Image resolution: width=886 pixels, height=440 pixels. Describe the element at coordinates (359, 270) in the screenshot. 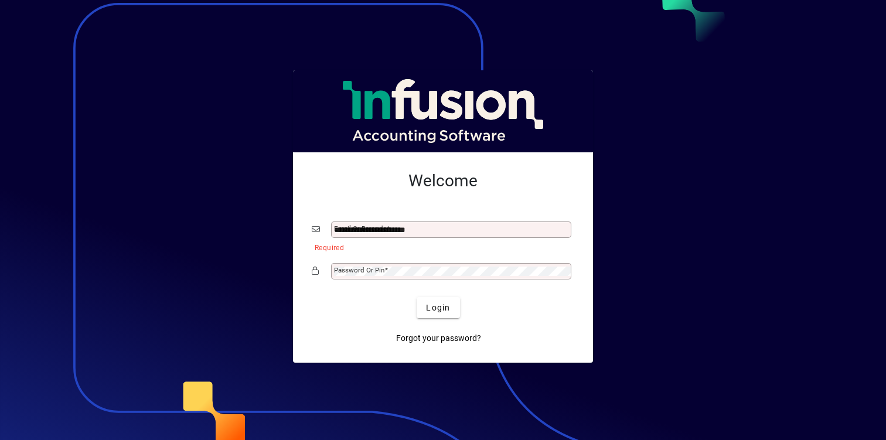

I see `mat-label: Password or Pin` at that location.